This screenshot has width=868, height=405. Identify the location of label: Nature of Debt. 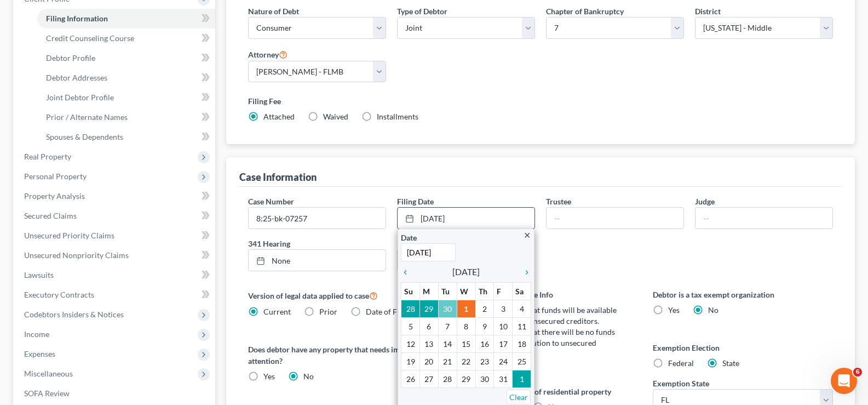
(273, 11).